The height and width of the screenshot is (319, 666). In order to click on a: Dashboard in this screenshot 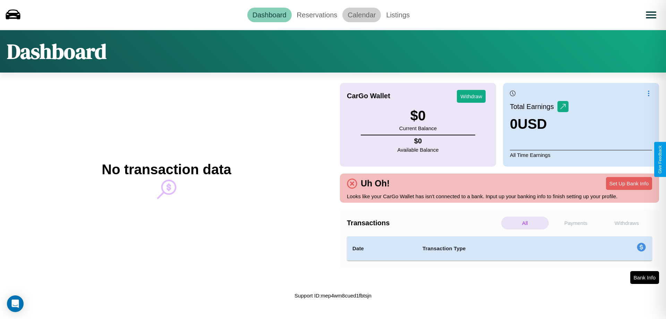, I will do `click(270, 15)`.